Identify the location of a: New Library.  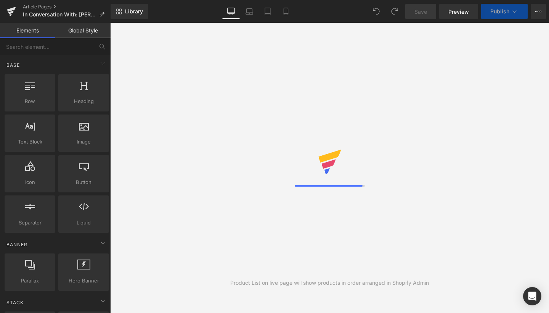
(129, 11).